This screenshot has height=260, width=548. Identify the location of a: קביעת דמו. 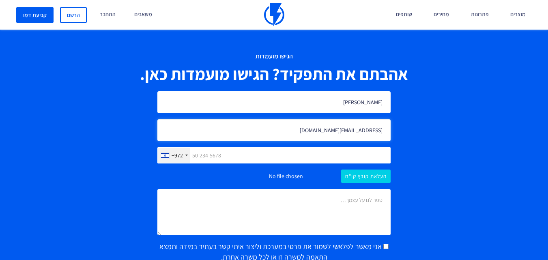
(35, 15).